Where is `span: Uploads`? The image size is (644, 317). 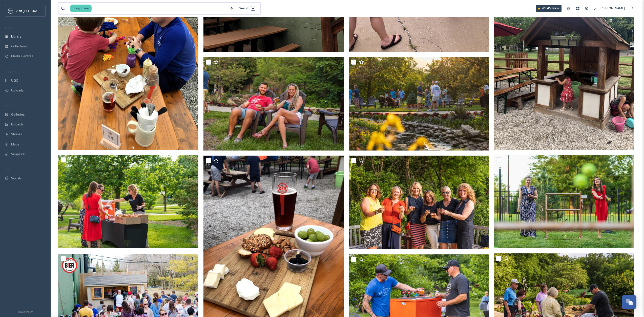
span: Uploads is located at coordinates (17, 90).